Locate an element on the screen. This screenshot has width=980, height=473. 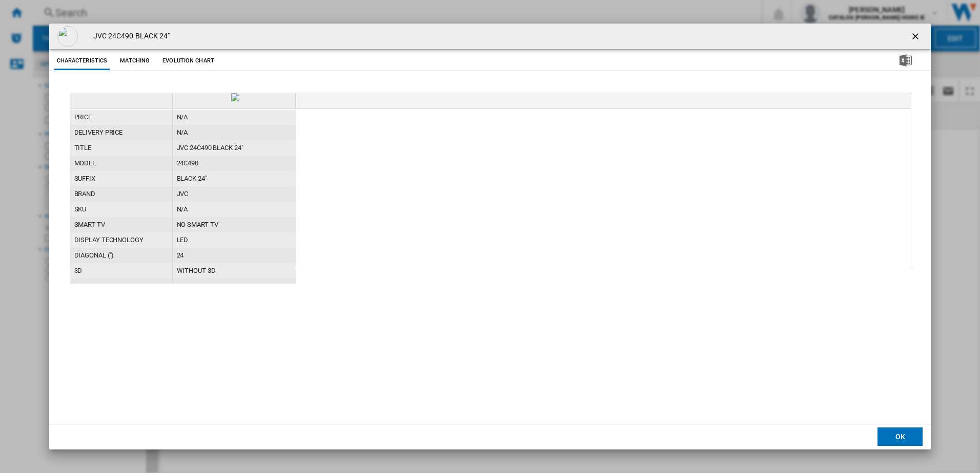
div: LED is located at coordinates (234, 240).